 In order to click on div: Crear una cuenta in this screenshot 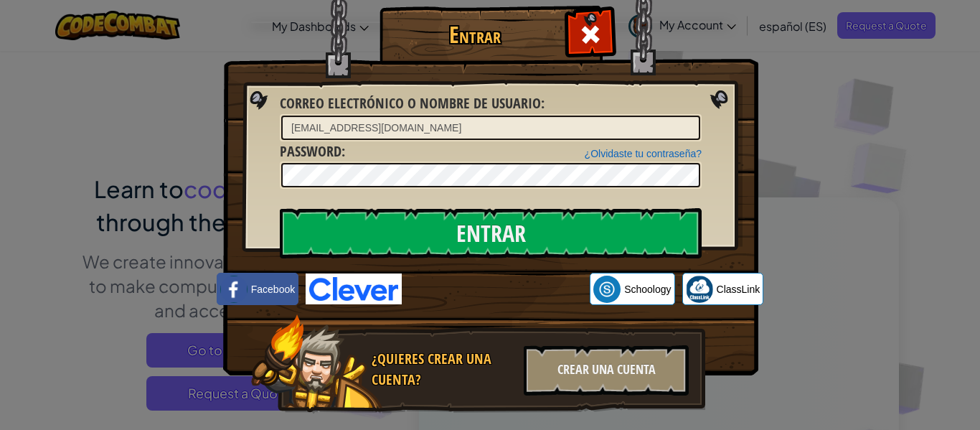, I will do `click(606, 371)`.